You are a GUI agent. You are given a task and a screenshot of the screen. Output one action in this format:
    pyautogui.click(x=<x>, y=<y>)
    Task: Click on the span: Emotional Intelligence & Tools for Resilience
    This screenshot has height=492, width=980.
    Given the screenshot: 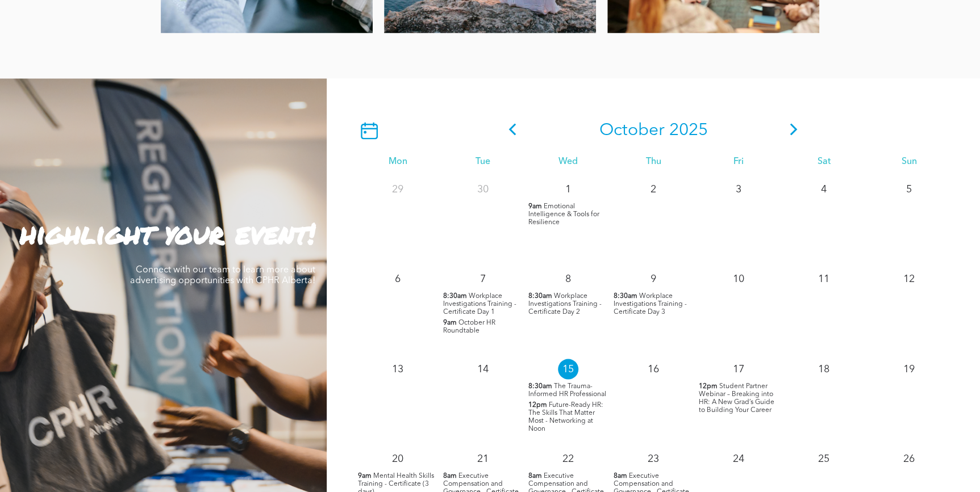 What is the action you would take?
    pyautogui.click(x=564, y=214)
    